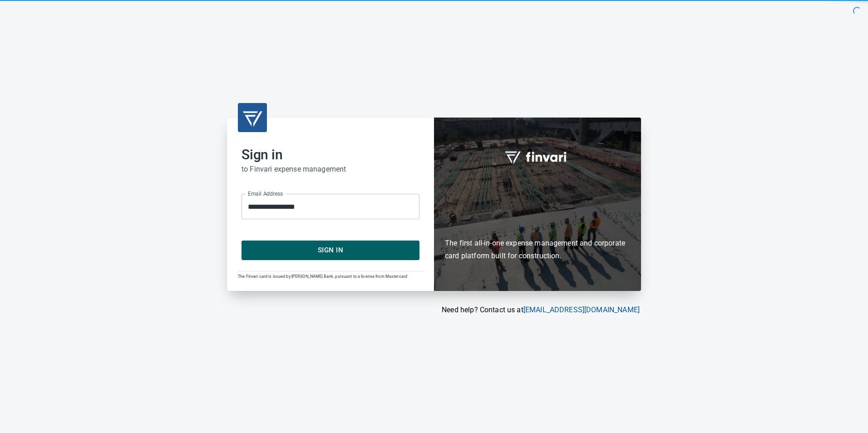 This screenshot has width=868, height=433. Describe the element at coordinates (538, 223) in the screenshot. I see `h6: The first all-in-one expense management and corporate card platform built for construction.` at that location.